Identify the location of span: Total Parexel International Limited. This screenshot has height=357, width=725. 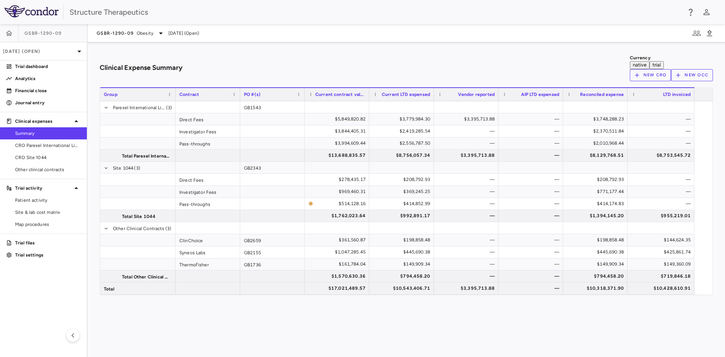
(146, 156).